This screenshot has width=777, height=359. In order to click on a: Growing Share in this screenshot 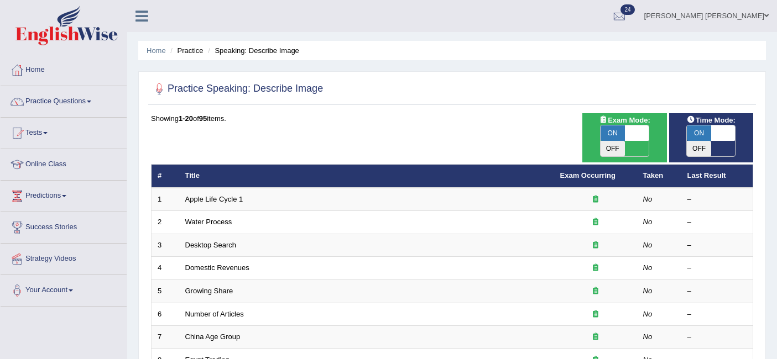, I will do `click(209, 291)`.